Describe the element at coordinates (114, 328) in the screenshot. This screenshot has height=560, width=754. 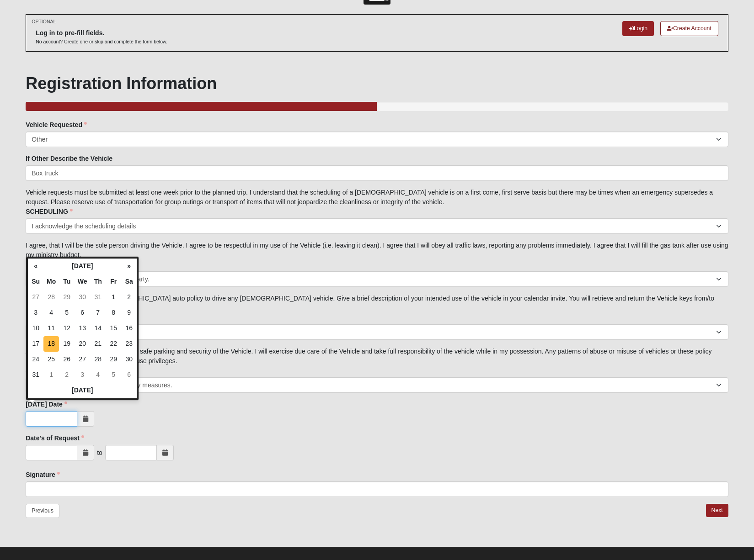
I see `td: 15` at that location.